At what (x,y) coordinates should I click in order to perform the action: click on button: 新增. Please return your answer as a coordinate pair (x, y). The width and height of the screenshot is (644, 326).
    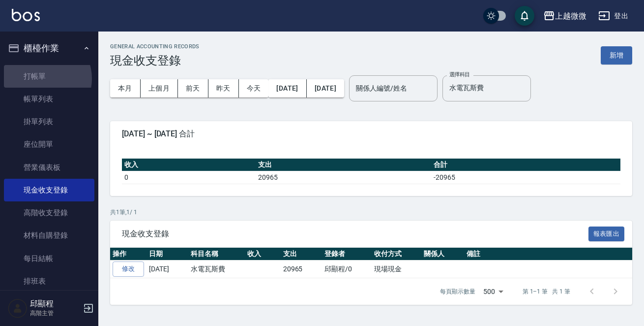
    Looking at the image, I should click on (617, 55).